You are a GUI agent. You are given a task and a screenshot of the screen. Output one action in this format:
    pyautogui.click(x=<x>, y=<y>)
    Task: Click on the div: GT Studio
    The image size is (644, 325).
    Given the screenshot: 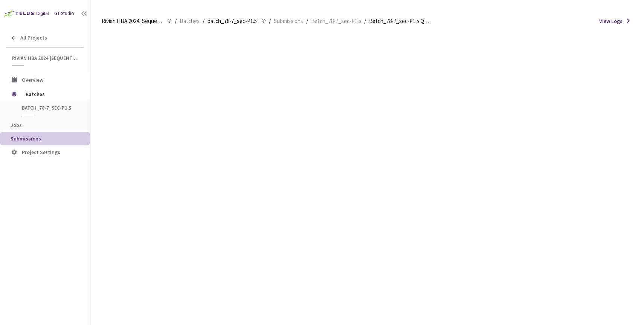 What is the action you would take?
    pyautogui.click(x=64, y=13)
    